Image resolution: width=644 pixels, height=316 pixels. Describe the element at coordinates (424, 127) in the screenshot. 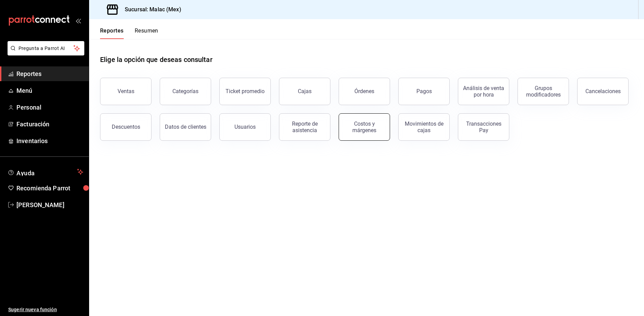

I see `div: Movimientos de cajas` at that location.